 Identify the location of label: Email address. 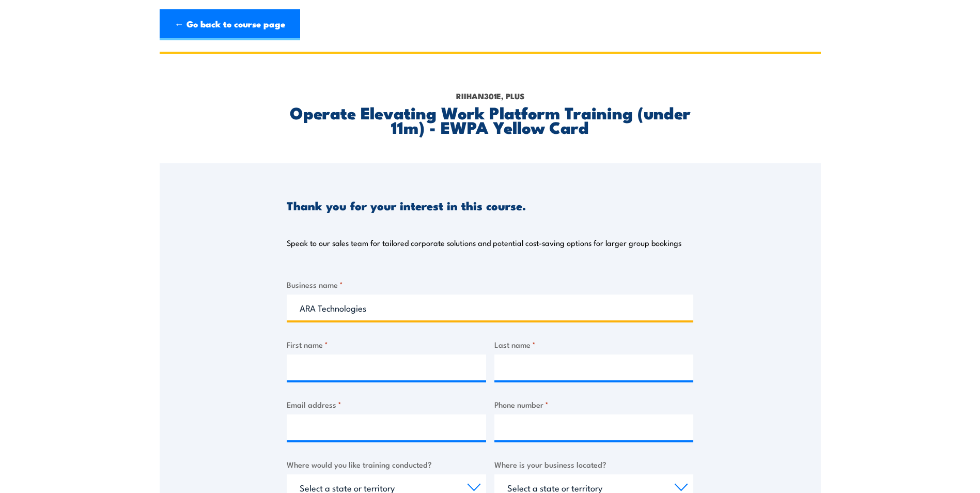
(386, 404).